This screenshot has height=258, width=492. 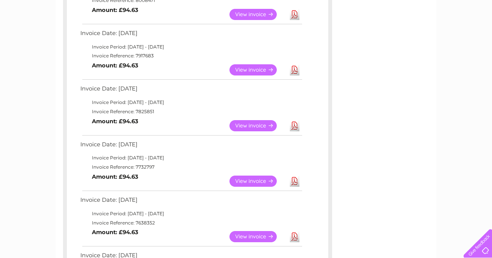 What do you see at coordinates (191, 111) in the screenshot?
I see `td: Invoice Reference: 7825851` at bounding box center [191, 111].